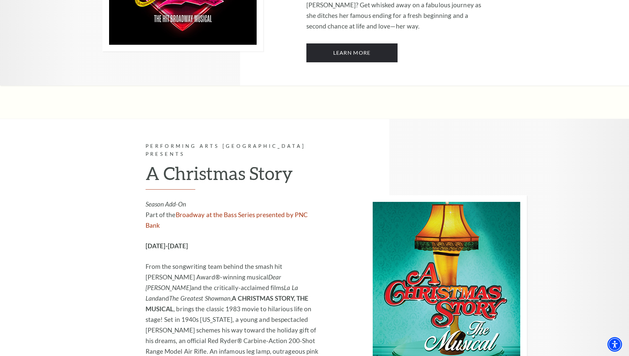  What do you see at coordinates (166, 204) in the screenshot?
I see `em: Season Add-On` at bounding box center [166, 204].